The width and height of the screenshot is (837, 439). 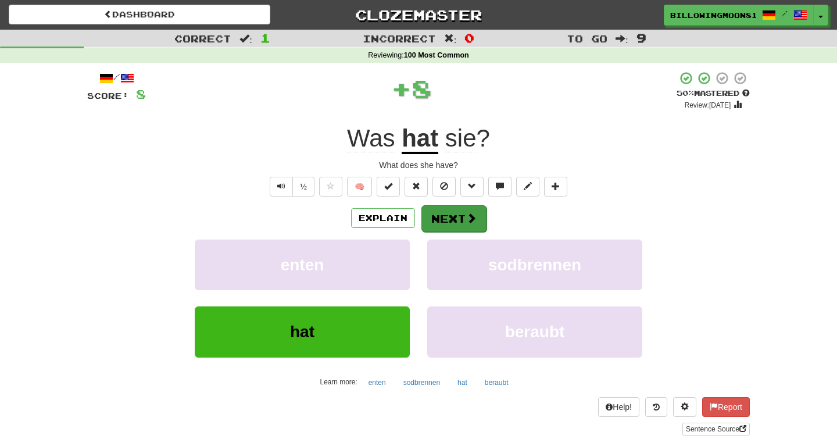 What do you see at coordinates (641, 38) in the screenshot?
I see `span: 9` at bounding box center [641, 38].